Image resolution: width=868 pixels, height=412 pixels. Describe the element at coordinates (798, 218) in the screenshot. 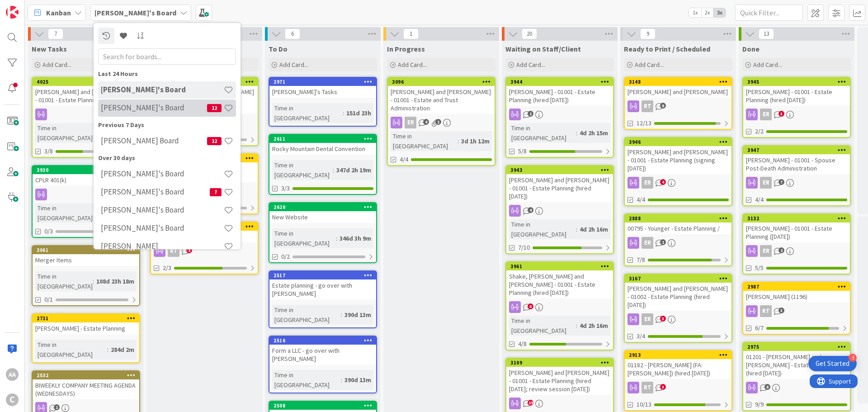

I see `div: 3132` at that location.